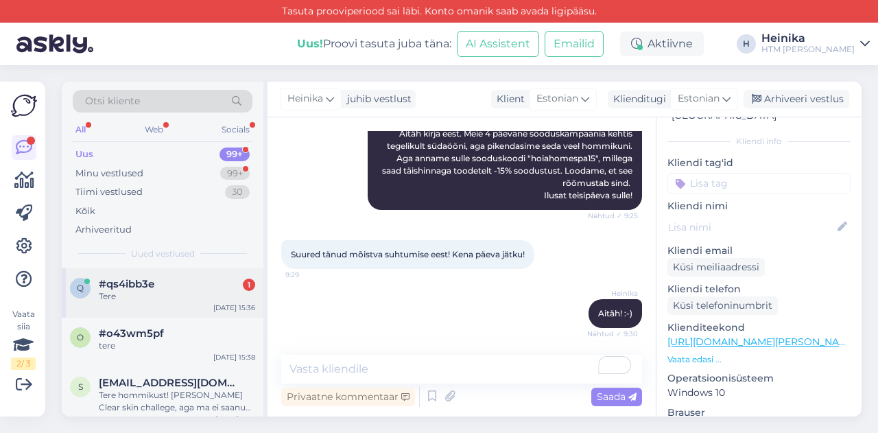 The height and width of the screenshot is (433, 878). I want to click on span: Aitäh! :-), so click(615, 313).